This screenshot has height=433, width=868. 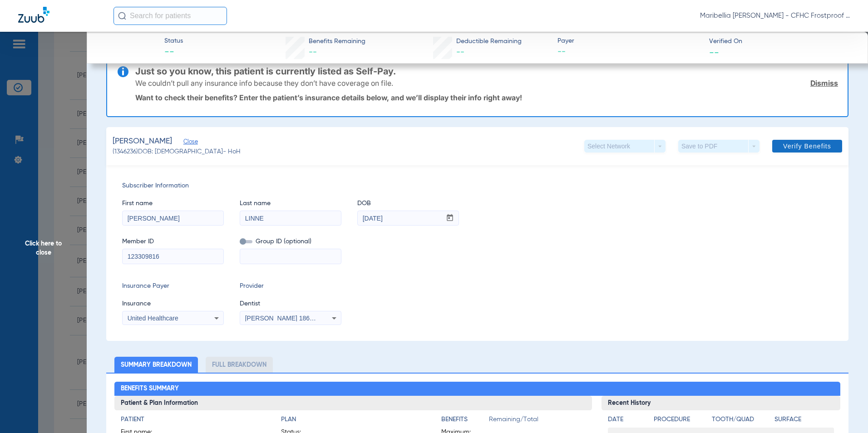 I want to click on span: Remaining/Total, so click(x=537, y=422).